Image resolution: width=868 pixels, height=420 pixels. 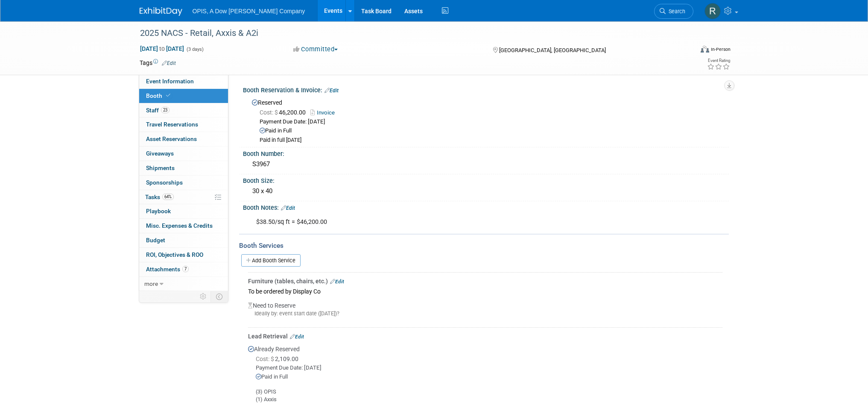 What do you see at coordinates (167, 269) in the screenshot?
I see `span: Attachments` at bounding box center [167, 269].